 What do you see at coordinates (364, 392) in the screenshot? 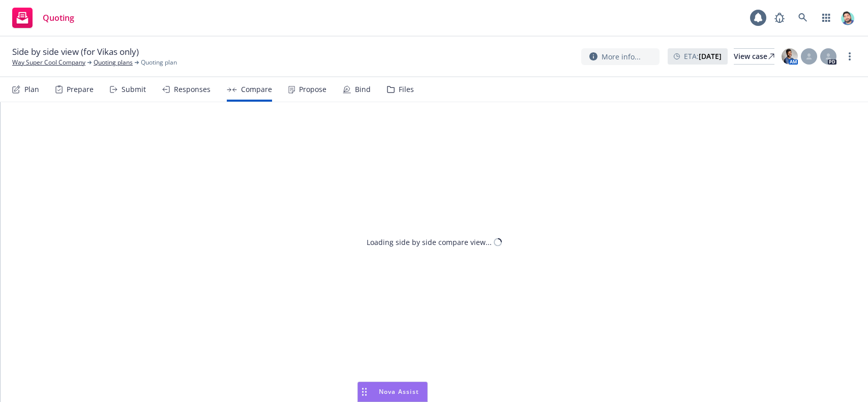
I see `div: Drag to move` at bounding box center [364, 392].